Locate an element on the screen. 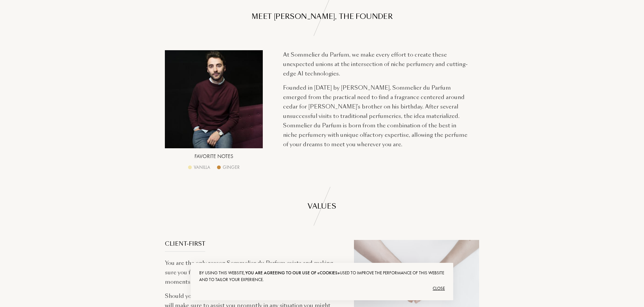 Image resolution: width=644 pixels, height=307 pixels. div: Vanilla is located at coordinates (202, 167).